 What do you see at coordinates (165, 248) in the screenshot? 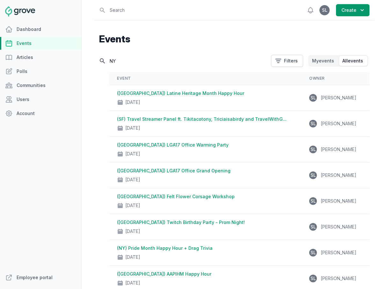
I see `a: (NY) Pride Month Happy Hour + Drag Trivia` at bounding box center [165, 248].